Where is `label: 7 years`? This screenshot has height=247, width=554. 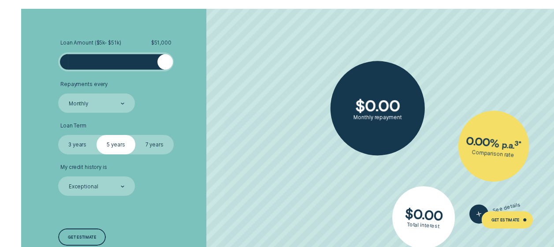
label: 7 years is located at coordinates (154, 144).